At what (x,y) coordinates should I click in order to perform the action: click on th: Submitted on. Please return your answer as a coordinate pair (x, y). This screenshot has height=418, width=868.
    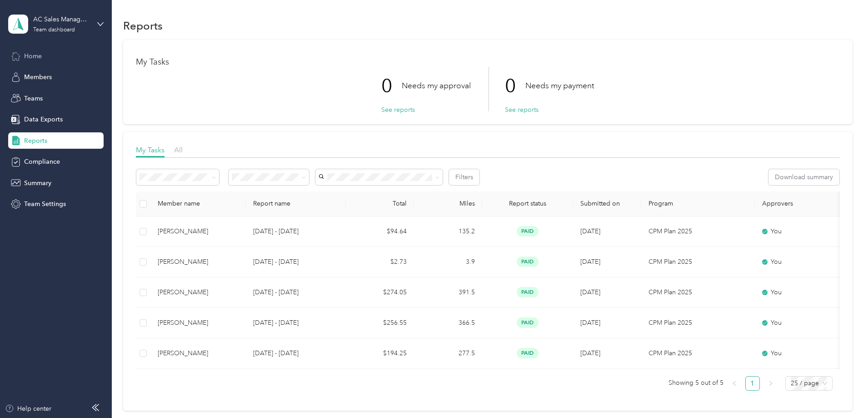
    Looking at the image, I should click on (607, 203).